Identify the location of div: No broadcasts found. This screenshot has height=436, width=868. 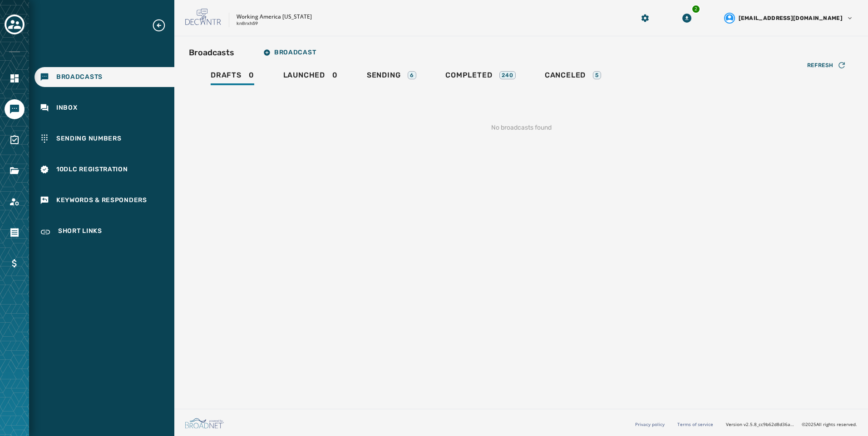
(521, 128).